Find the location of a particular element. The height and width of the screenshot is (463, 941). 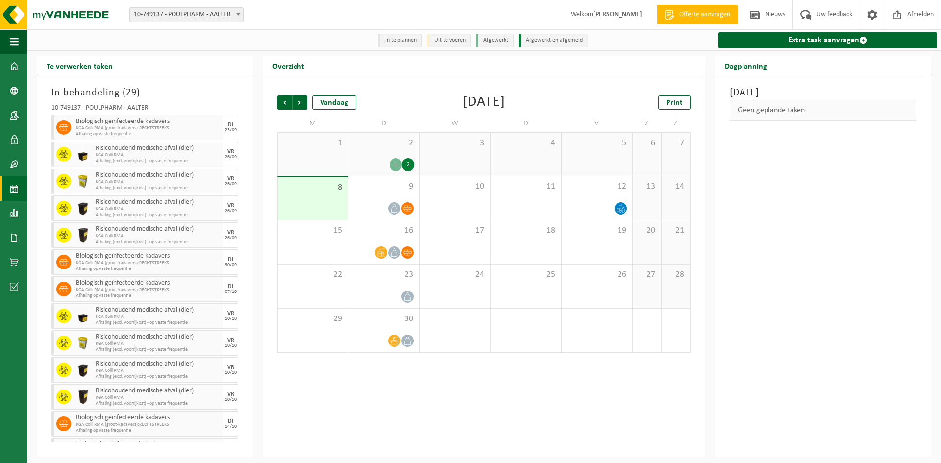

span: 23 is located at coordinates (384, 275).